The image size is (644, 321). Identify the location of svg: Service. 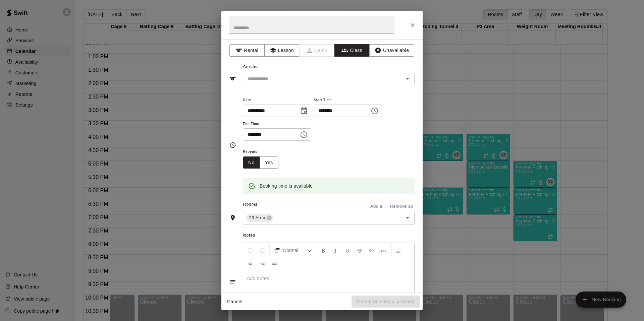
(233, 79).